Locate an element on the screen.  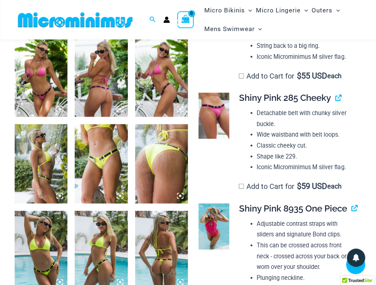
a: Bond Shiny Pink 8935 One Piece is located at coordinates (214, 227).